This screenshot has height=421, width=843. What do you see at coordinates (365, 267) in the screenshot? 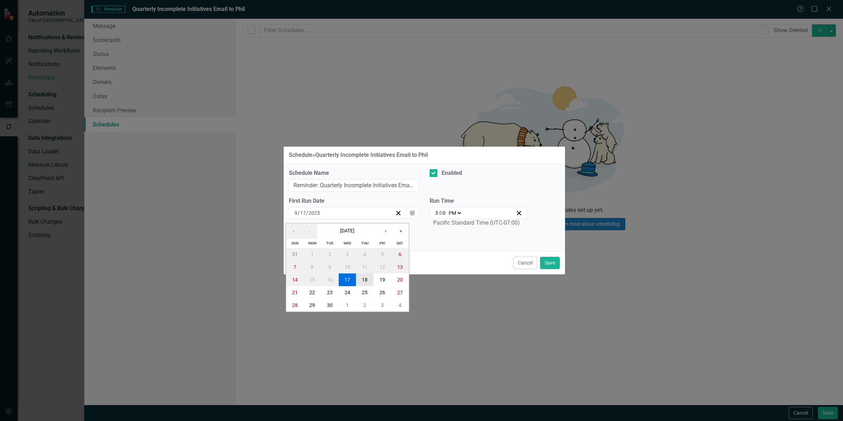
I see `button: September 11, 2025` at bounding box center [365, 267].